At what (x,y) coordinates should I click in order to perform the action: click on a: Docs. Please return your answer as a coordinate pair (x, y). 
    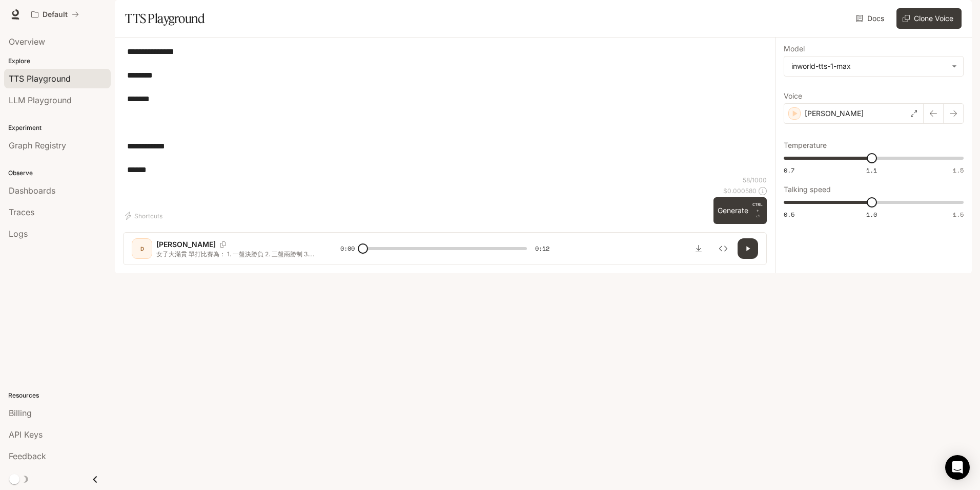
    Looking at the image, I should click on (871, 18).